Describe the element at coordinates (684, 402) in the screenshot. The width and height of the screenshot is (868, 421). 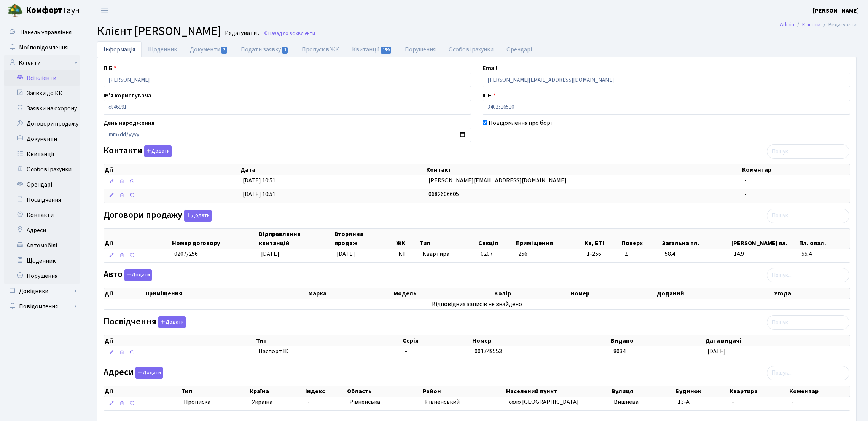
I see `span: 13-А` at that location.